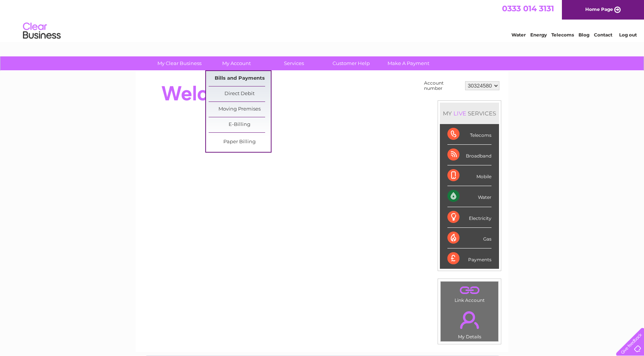 The width and height of the screenshot is (644, 356). I want to click on a: Make A Payment, so click(408, 63).